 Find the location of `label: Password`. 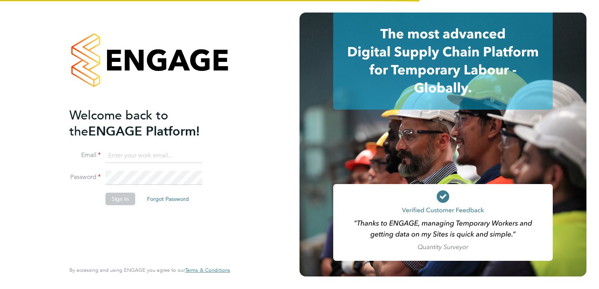

label: Password is located at coordinates (85, 177).